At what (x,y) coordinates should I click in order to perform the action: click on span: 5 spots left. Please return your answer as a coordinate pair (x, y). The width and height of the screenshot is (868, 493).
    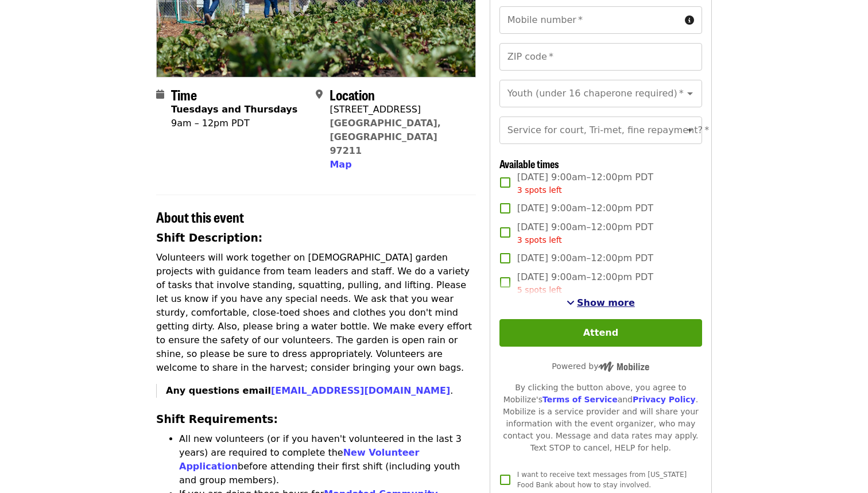
    Looking at the image, I should click on (539, 290).